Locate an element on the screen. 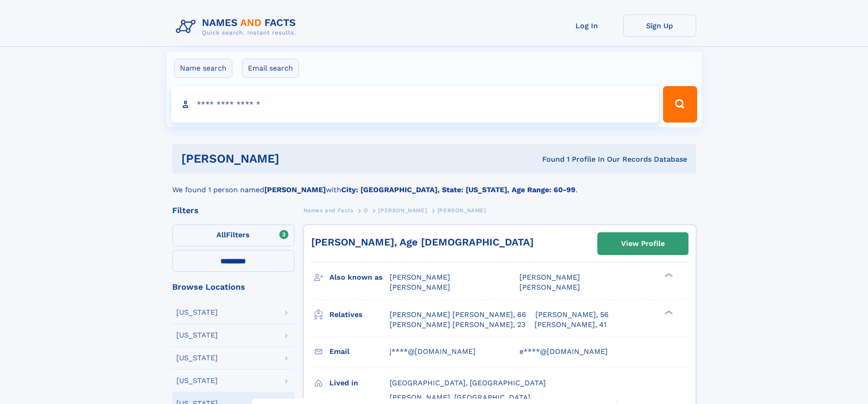 The image size is (868, 404). div: Browse Locations is located at coordinates (233, 287).